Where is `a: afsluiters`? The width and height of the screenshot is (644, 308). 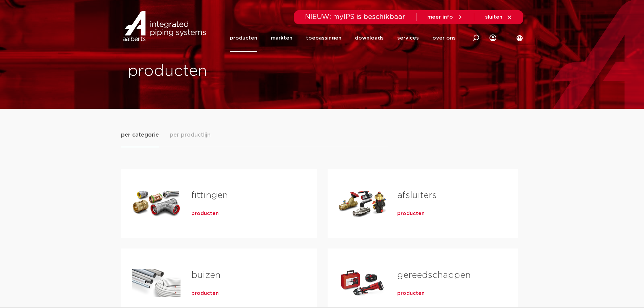 a: afsluiters is located at coordinates (417, 196).